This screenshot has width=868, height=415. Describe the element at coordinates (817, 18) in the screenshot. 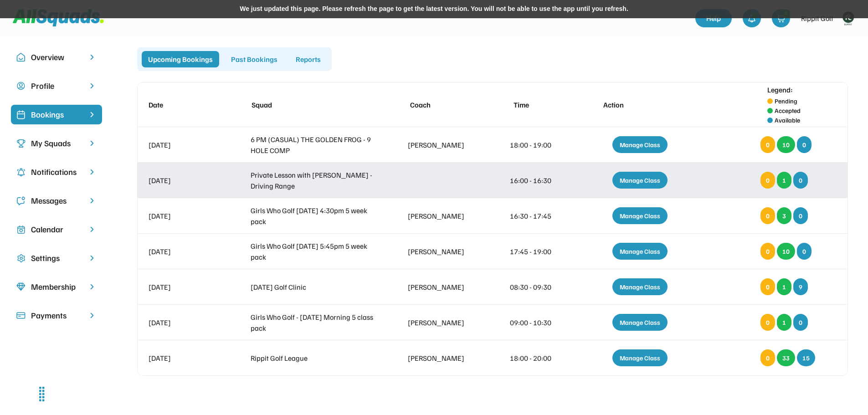

I see `div: Rippit Golf` at that location.